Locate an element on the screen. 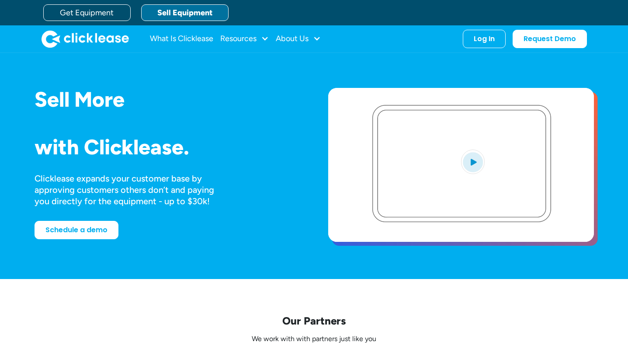  h1: with Clicklease. is located at coordinates (167, 147).